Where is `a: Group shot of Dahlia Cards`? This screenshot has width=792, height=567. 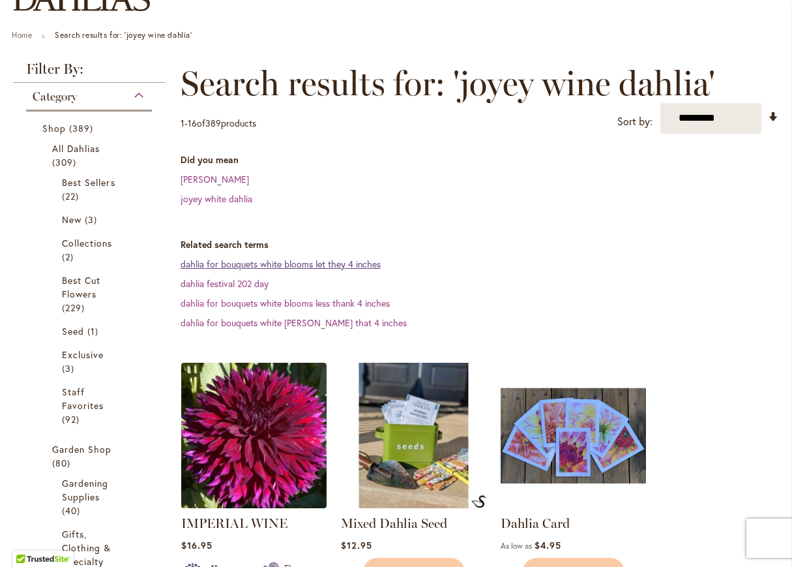 a: Group shot of Dahlia Cards is located at coordinates (573, 504).